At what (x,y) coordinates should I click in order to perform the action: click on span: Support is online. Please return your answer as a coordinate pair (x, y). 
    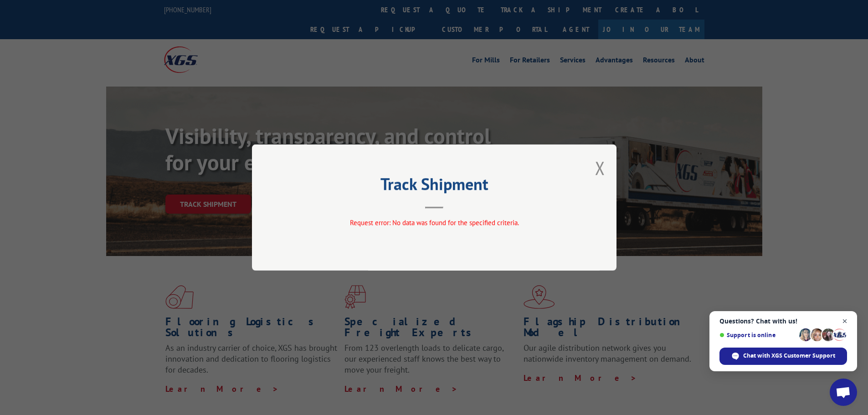
    Looking at the image, I should click on (757, 335).